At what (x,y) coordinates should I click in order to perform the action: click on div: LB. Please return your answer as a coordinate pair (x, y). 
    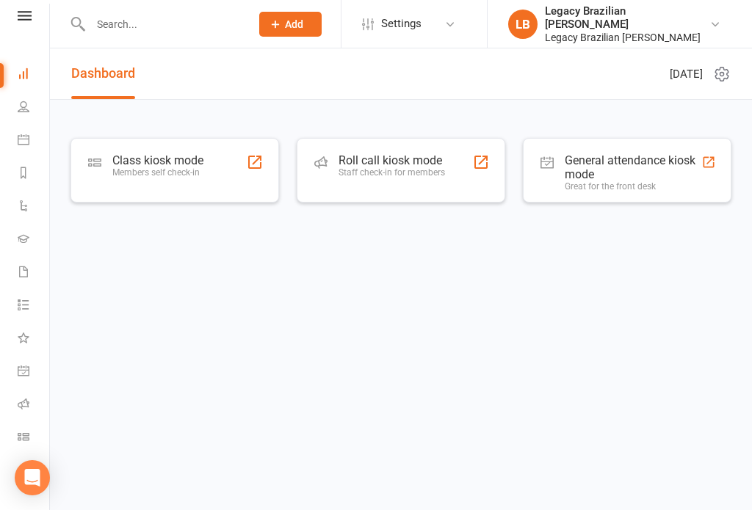
    Looking at the image, I should click on (523, 24).